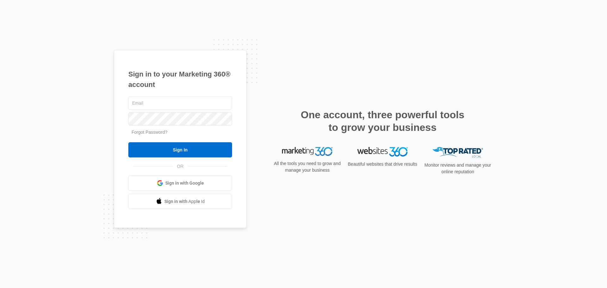  I want to click on input: Sign In, so click(180, 150).